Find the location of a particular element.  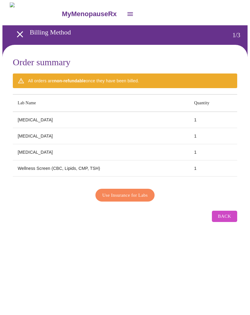

h3: Billing Method is located at coordinates (119, 32).